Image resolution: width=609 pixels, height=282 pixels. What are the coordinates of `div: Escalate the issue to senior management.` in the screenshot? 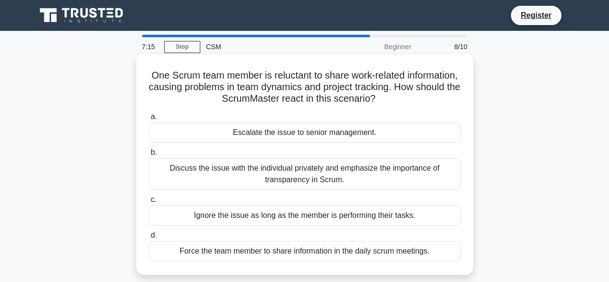 It's located at (305, 132).